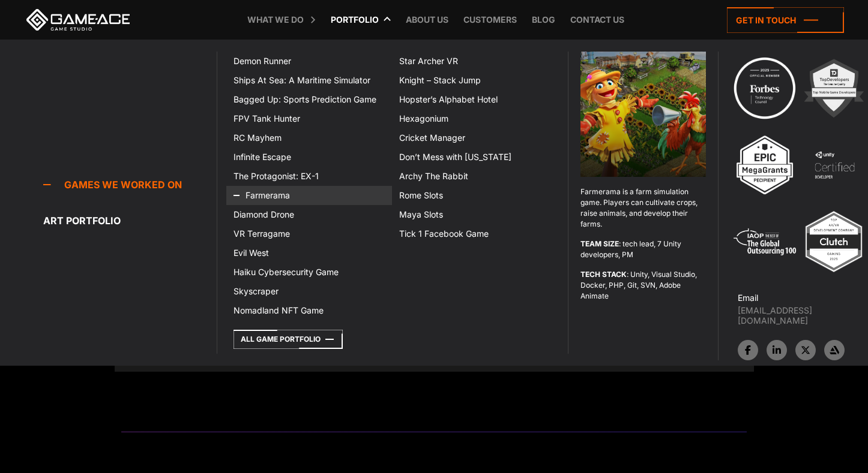 The height and width of the screenshot is (473, 868). What do you see at coordinates (643, 249) in the screenshot?
I see `p: : tech lead, 7 Unity developers, PM` at bounding box center [643, 249].